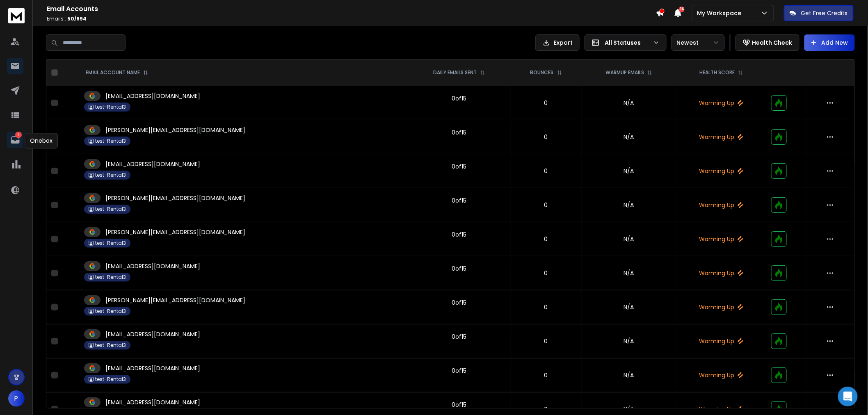  I want to click on p: BOUNCES, so click(542, 72).